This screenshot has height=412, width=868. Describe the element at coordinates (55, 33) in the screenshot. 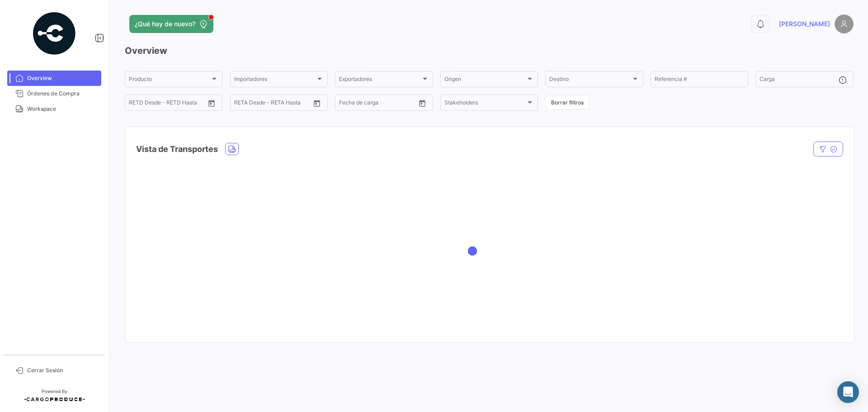

I see `img: powered-by.png` at that location.